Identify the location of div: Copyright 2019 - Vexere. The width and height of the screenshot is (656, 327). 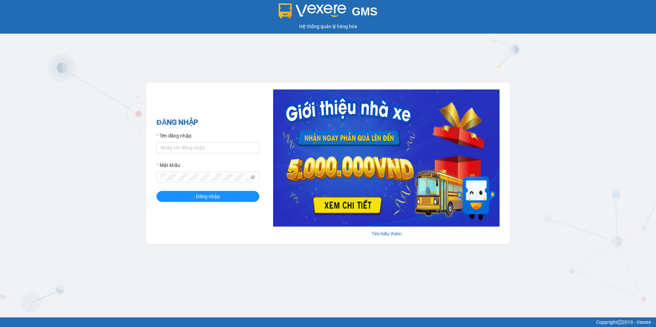
(328, 322).